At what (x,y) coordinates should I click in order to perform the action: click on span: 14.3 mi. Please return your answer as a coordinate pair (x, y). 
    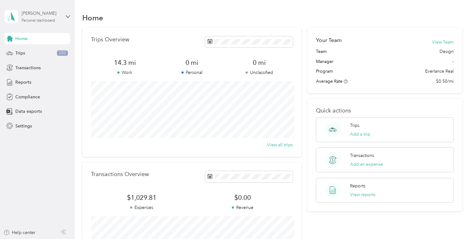
    Looking at the image, I should click on (125, 63).